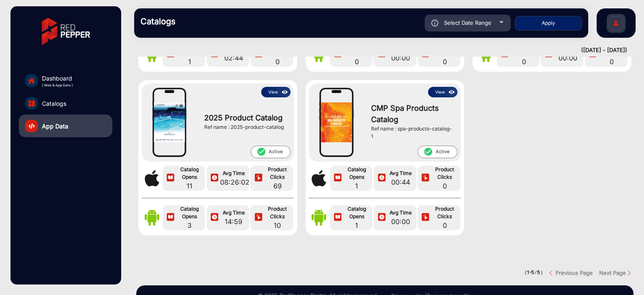 This screenshot has height=295, width=644. Describe the element at coordinates (65, 103) in the screenshot. I see `a: Catalogs` at that location.